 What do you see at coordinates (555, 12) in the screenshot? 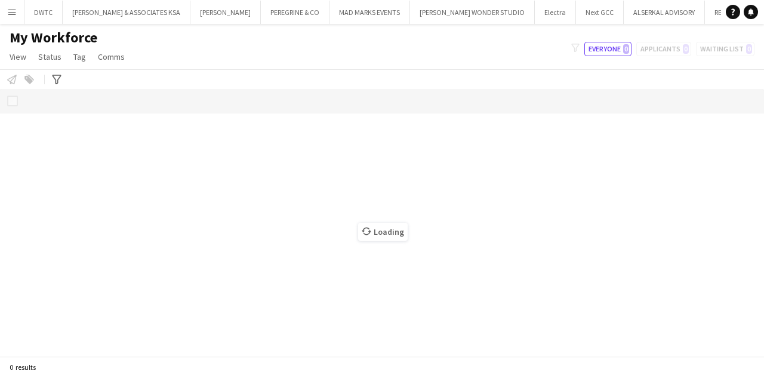
I see `button: Electra` at bounding box center [555, 12].